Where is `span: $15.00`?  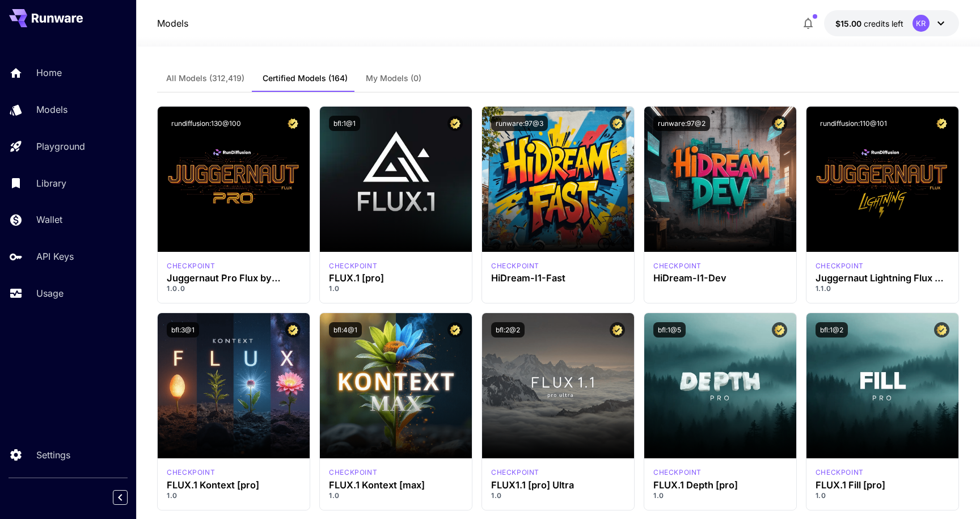 span: $15.00 is located at coordinates (850, 23).